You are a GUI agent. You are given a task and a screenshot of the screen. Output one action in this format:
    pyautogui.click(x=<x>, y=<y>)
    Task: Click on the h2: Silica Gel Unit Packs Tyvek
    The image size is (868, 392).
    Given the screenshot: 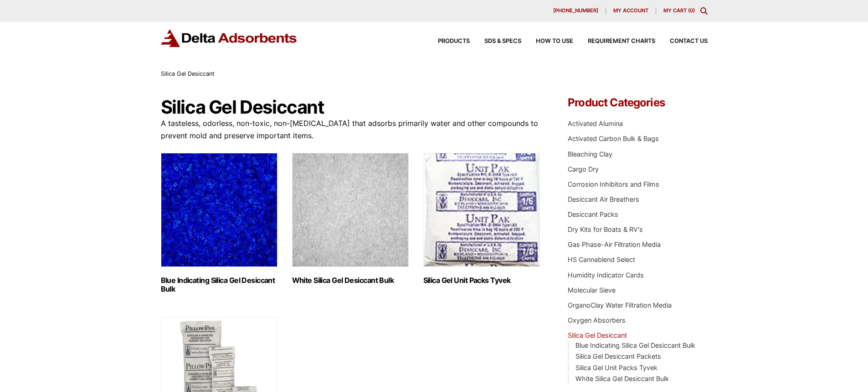 What is the action you would take?
    pyautogui.click(x=482, y=280)
    